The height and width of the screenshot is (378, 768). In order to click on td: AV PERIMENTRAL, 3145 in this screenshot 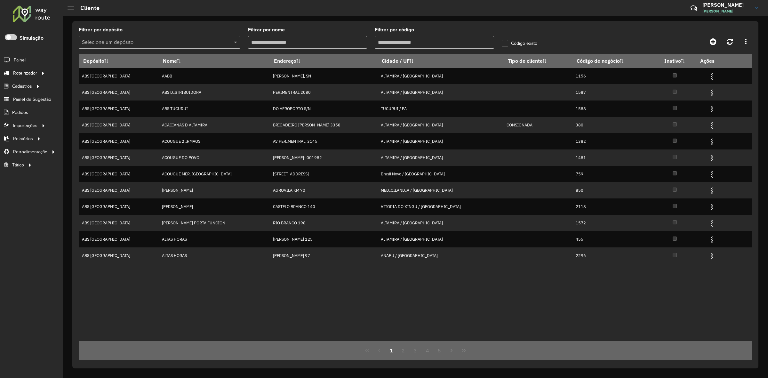, I will do `click(323, 141)`.